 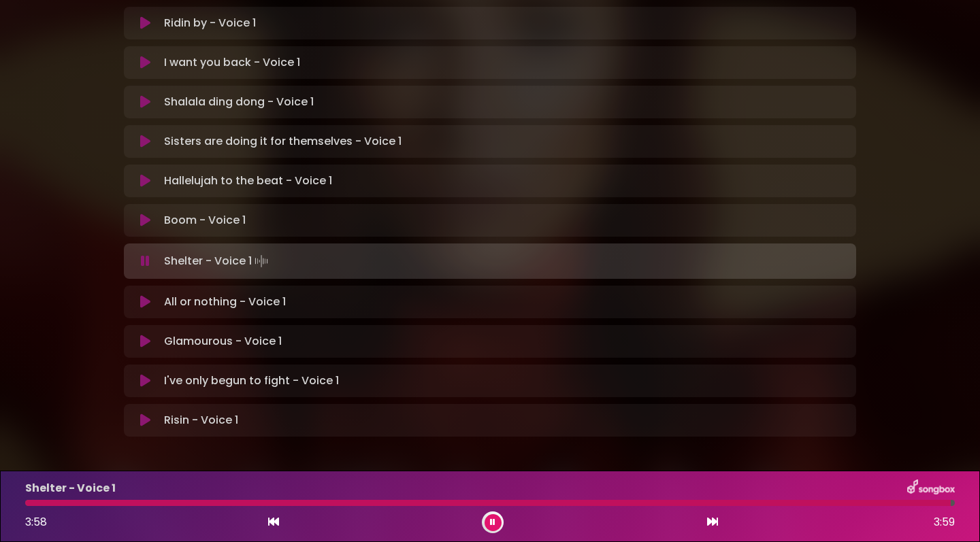 I want to click on p: Risin - Voice 1, so click(x=201, y=420).